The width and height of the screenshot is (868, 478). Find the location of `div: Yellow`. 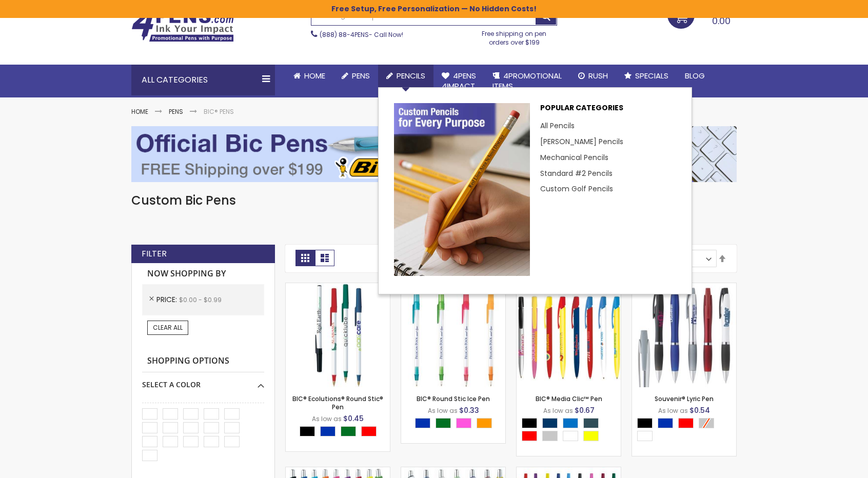

div: Yellow is located at coordinates (591, 436).